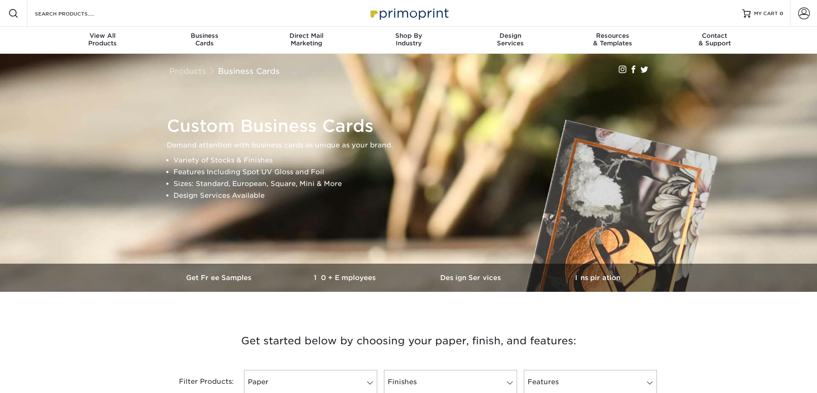  Describe the element at coordinates (413, 145) in the screenshot. I see `p: Demand attention with business cards as unique as your brand.` at that location.